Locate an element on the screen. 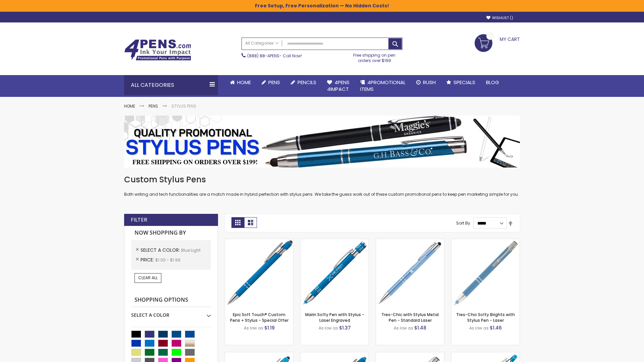 The image size is (644, 362). span: Price is located at coordinates (148, 260).